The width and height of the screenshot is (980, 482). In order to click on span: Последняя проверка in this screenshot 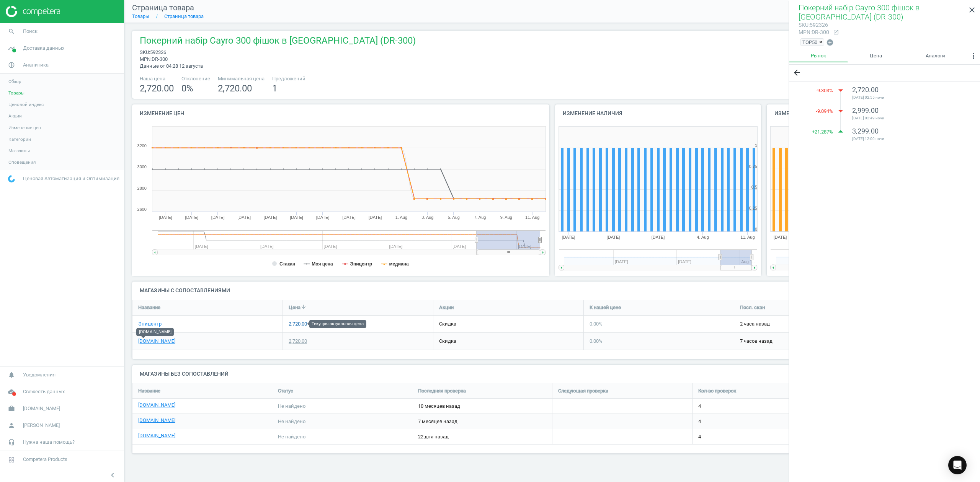, I will do `click(441, 391)`.